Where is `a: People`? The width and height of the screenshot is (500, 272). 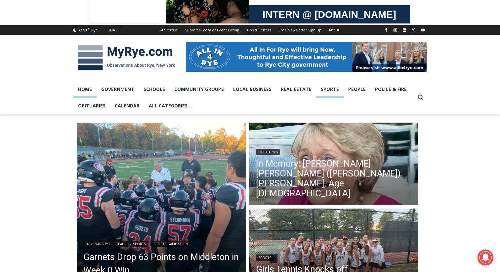 a: People is located at coordinates (357, 89).